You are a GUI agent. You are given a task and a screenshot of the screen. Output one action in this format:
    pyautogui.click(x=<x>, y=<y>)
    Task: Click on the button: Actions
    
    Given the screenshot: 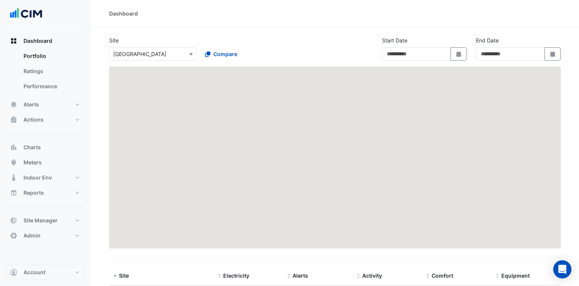 What is the action you would take?
    pyautogui.click(x=45, y=120)
    